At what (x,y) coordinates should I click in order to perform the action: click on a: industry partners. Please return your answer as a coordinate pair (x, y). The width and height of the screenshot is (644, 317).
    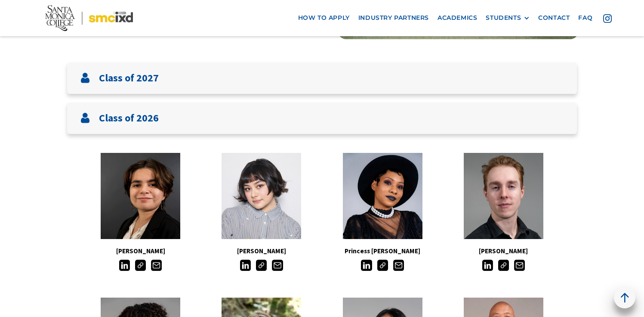
    Looking at the image, I should click on (394, 18).